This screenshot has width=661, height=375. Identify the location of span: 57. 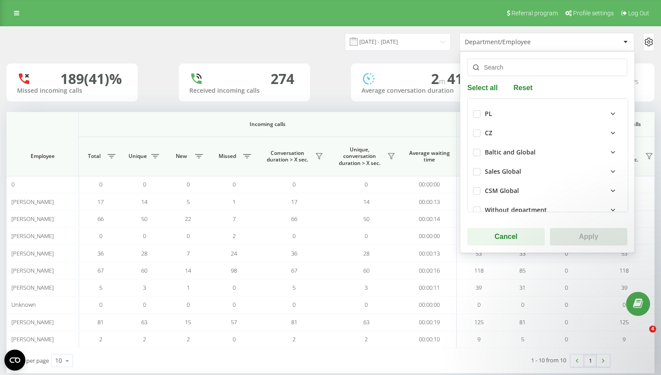
(234, 322).